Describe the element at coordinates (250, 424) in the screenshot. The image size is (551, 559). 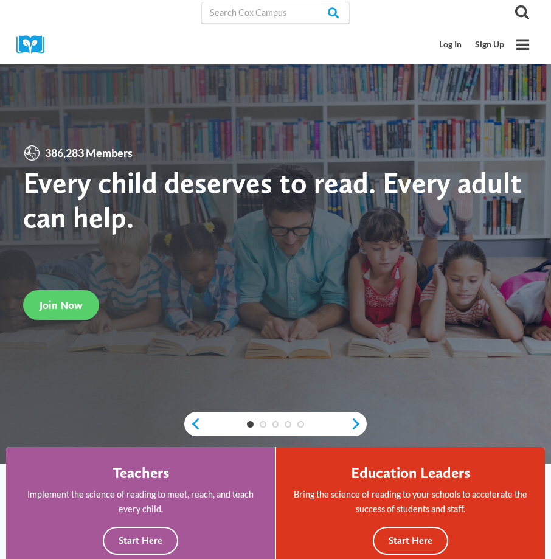
I see `a: 1` at that location.